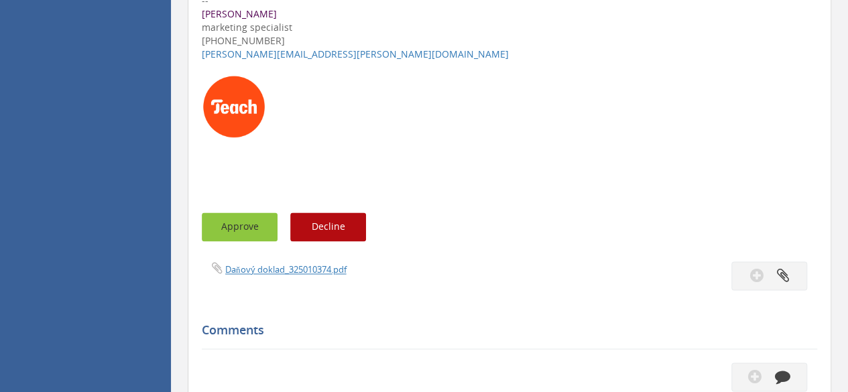 The height and width of the screenshot is (392, 848). What do you see at coordinates (328, 227) in the screenshot?
I see `button: Decline` at bounding box center [328, 227].